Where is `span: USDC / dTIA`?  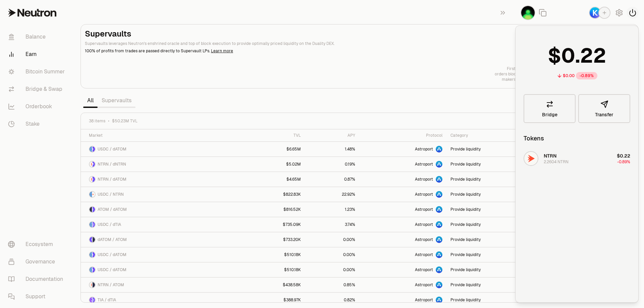 span: USDC / dTIA is located at coordinates (110, 225).